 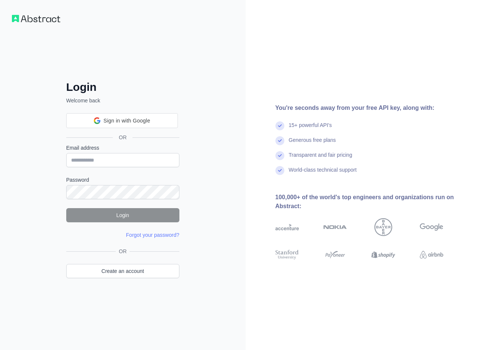 I want to click on img: bayer, so click(x=383, y=227).